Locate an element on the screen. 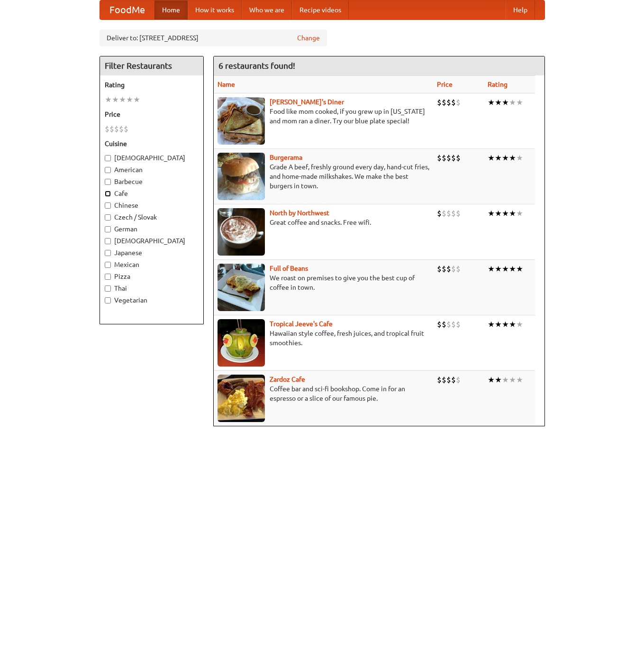 Image resolution: width=644 pixels, height=671 pixels. a: Price is located at coordinates (444, 84).